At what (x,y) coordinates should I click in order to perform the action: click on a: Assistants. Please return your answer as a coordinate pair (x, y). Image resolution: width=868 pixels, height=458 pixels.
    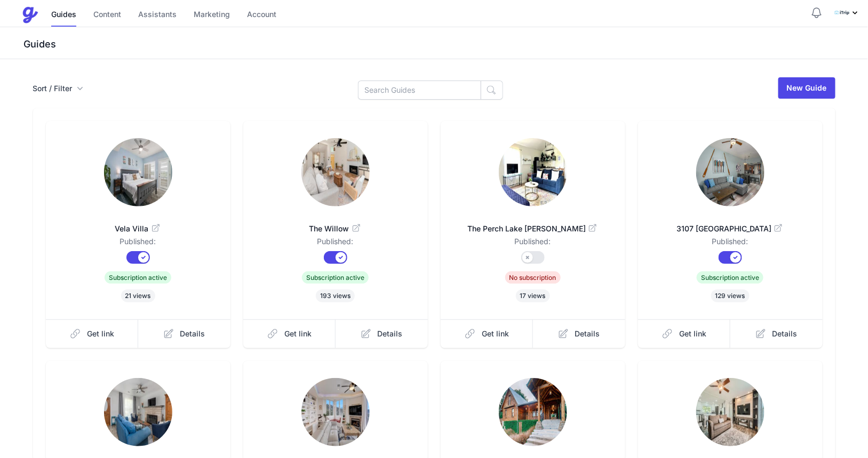
    Looking at the image, I should click on (157, 15).